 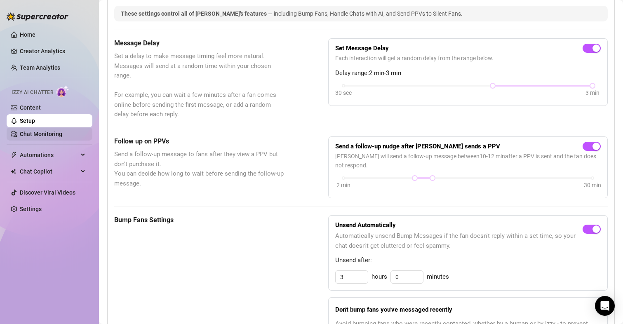 I want to click on div: 30 sec, so click(x=344, y=93).